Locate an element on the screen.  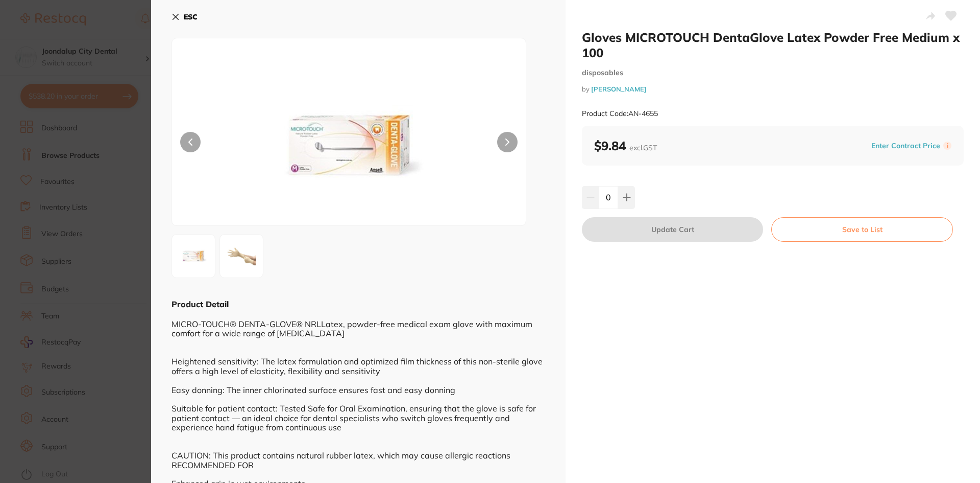
button: Enter Contract Price is located at coordinates (905, 145).